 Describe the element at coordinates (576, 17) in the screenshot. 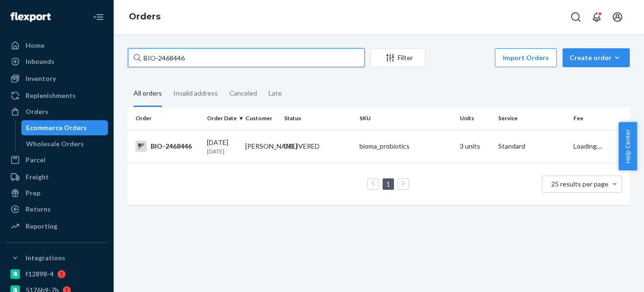

I see `button: Open Search Box` at that location.